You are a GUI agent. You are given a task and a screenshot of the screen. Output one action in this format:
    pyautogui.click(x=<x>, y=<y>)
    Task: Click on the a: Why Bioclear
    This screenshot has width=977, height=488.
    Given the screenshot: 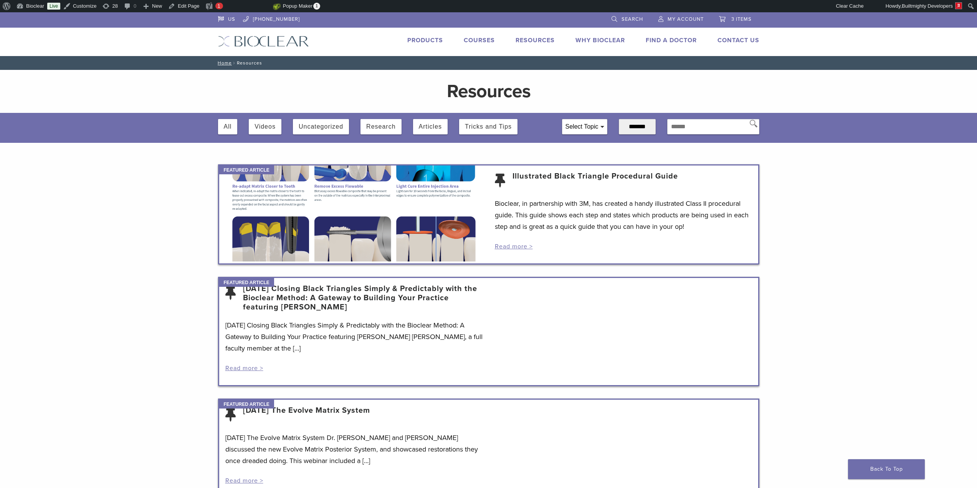 What is the action you would take?
    pyautogui.click(x=600, y=40)
    